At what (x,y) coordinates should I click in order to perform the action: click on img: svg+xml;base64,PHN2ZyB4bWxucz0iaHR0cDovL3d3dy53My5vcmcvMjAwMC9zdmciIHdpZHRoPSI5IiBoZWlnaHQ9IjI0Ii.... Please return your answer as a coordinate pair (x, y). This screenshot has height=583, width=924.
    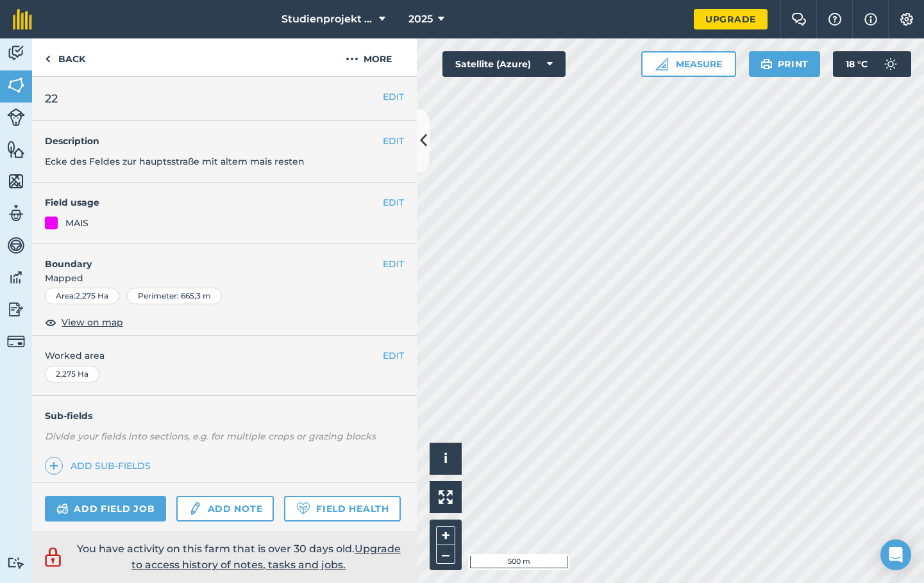
    Looking at the image, I should click on (48, 59).